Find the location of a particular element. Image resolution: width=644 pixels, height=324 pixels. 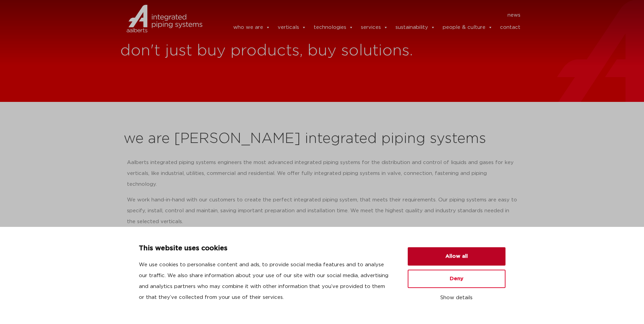

a: people & culture is located at coordinates (467, 27).